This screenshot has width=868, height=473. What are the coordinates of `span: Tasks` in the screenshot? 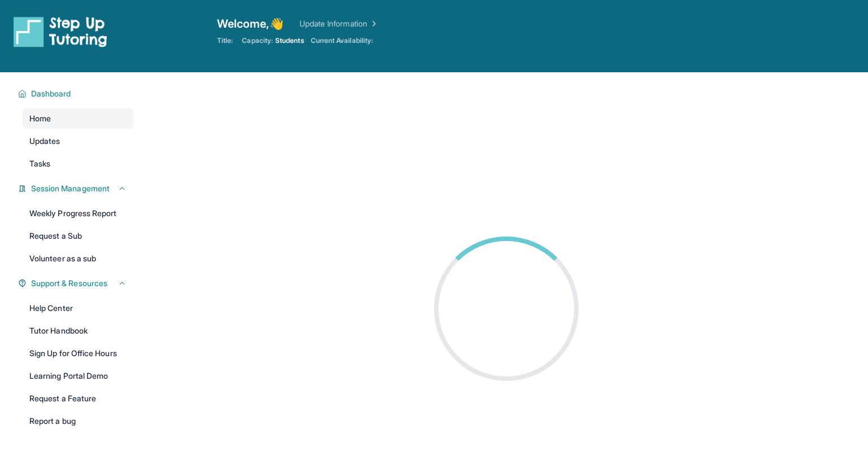 It's located at (40, 164).